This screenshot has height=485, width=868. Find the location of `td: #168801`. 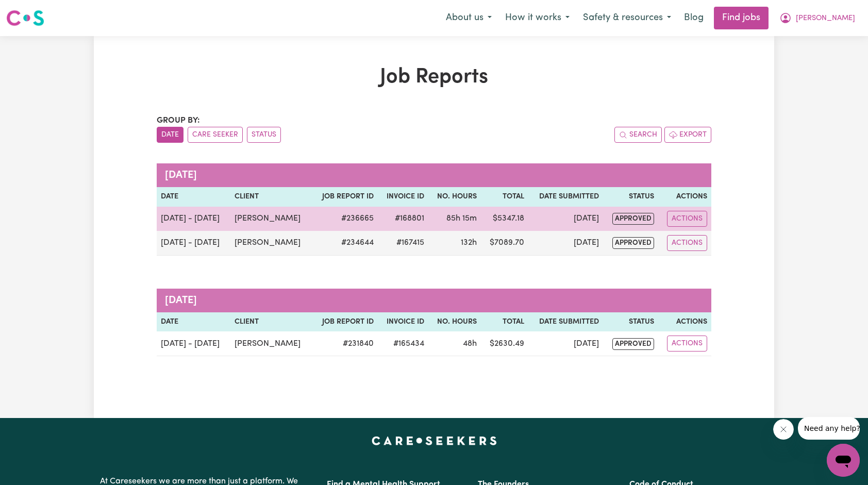

td: #168801 is located at coordinates (403, 218).